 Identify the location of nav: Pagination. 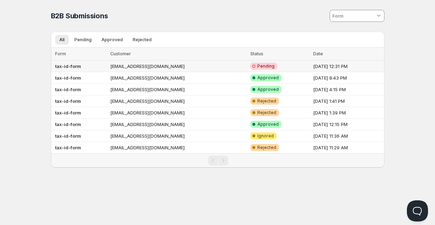
(218, 160).